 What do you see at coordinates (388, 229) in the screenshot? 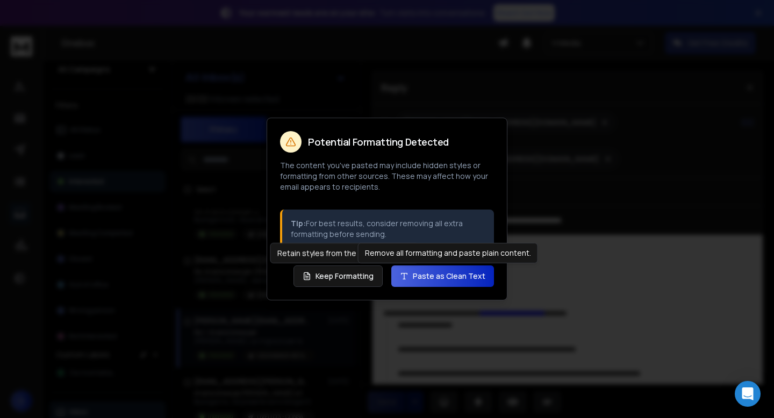
I see `p: For best results, consider removing all extra formatting before sending.` at bounding box center [388, 229].